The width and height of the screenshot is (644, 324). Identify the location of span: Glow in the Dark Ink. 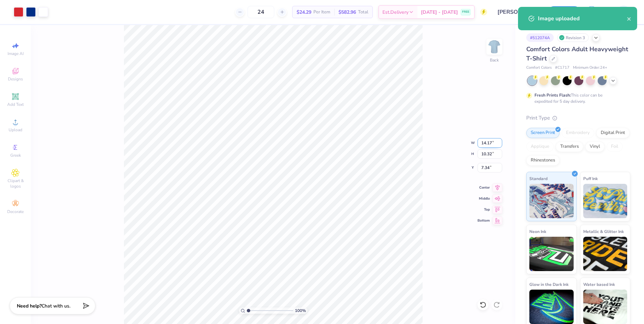
(549, 284).